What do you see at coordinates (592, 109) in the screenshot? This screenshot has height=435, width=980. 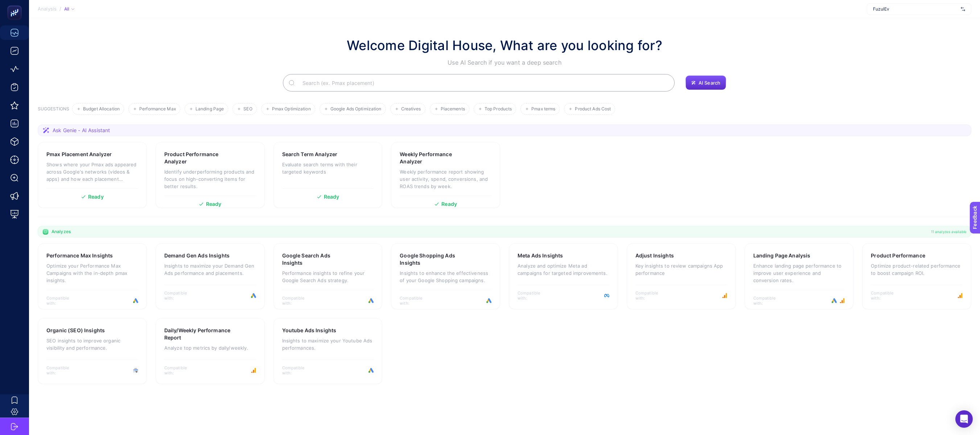 I see `span: Product Ads Cost` at bounding box center [592, 109].